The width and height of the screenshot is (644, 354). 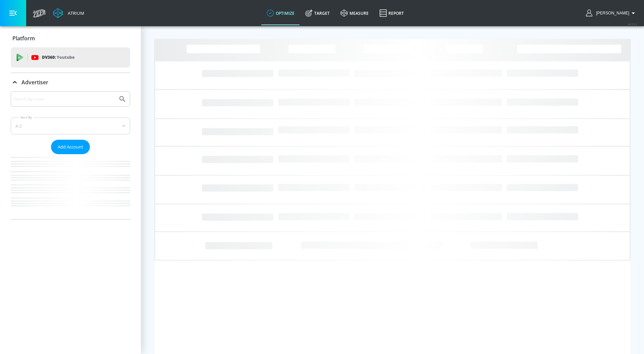 I want to click on div: Atrium, so click(x=74, y=13).